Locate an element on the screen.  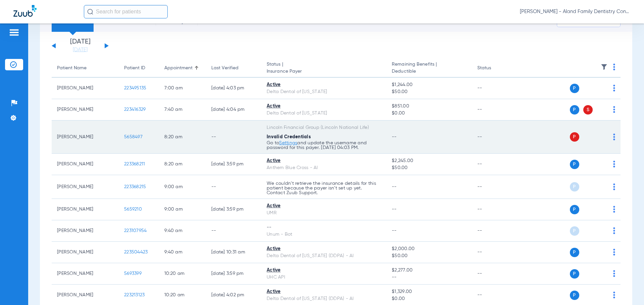
span: 5693399 is located at coordinates (133, 274).